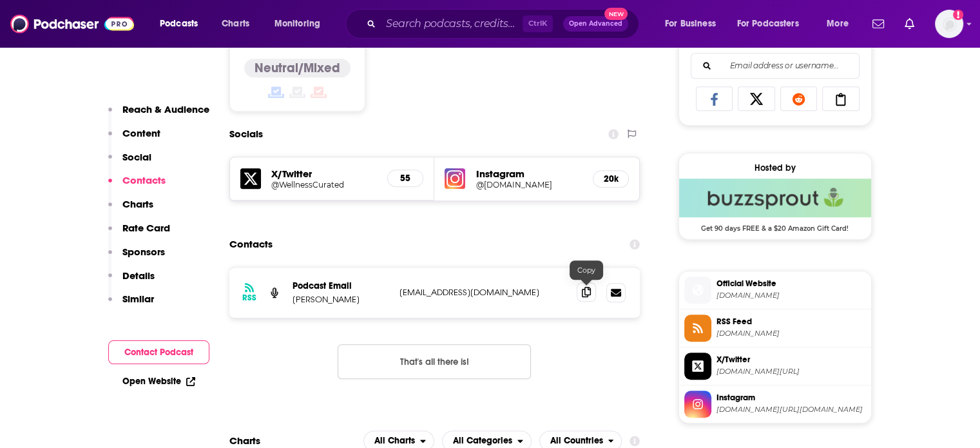 This screenshot has height=448, width=980. Describe the element at coordinates (158, 115) in the screenshot. I see `button: Reach & Audience` at that location.